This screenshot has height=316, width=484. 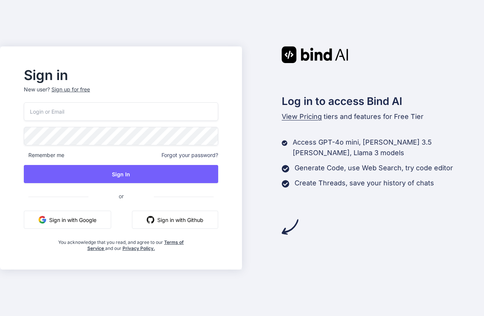 I want to click on a: Privacy Policy., so click(x=139, y=248).